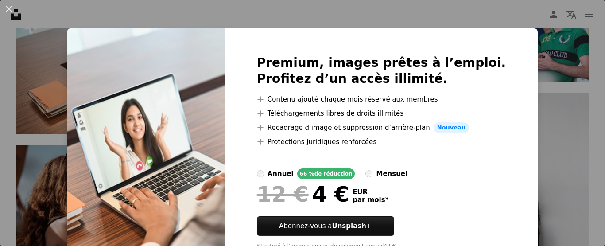  What do you see at coordinates (261, 174) in the screenshot?
I see `input: annuel66 %de réduction` at bounding box center [261, 174].